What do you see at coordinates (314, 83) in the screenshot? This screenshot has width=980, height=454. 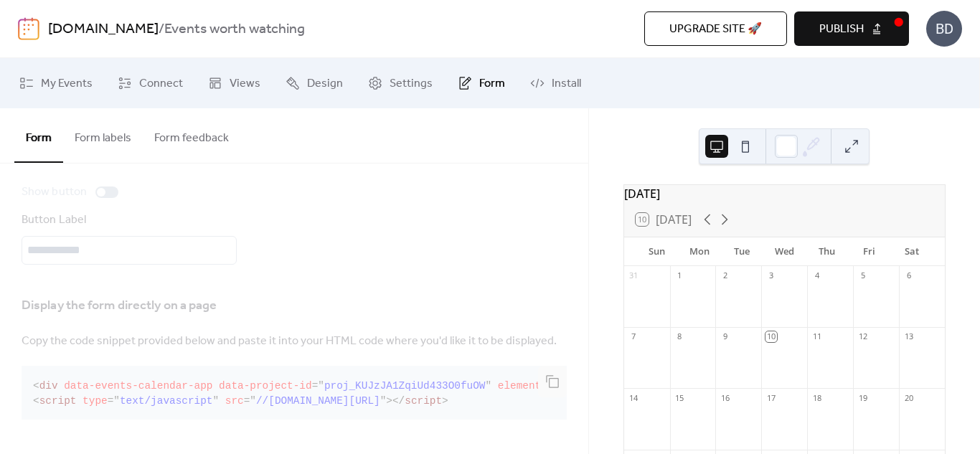 I see `a: Design` at bounding box center [314, 83].